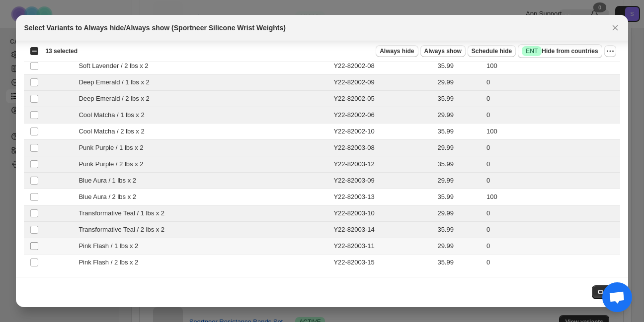 This screenshot has height=322, width=644. Describe the element at coordinates (491, 51) in the screenshot. I see `button: Schedule hide` at that location.